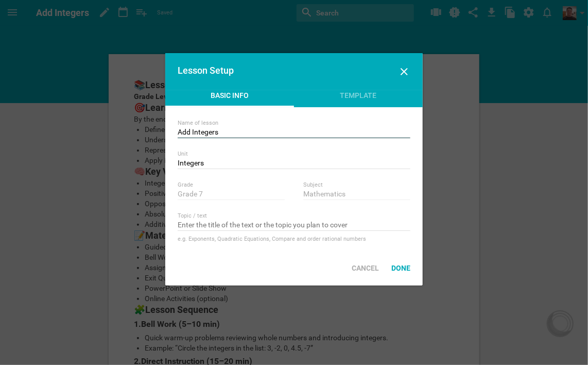  What do you see at coordinates (294, 226) in the screenshot?
I see `input: Enter the title of the text or the topic you plan to cover` at bounding box center [294, 226].